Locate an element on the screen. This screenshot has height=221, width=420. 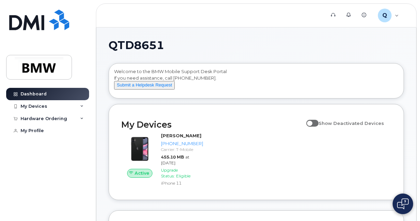
h2: My Devices is located at coordinates (212, 124).